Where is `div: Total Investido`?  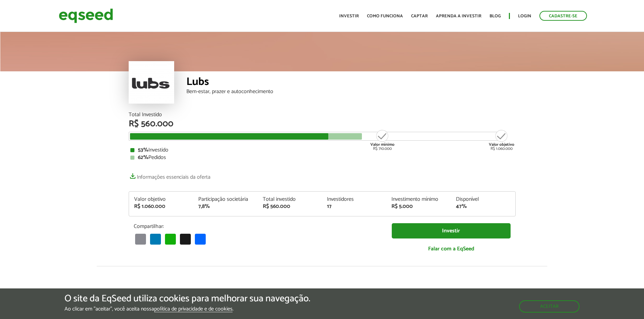 div: Total Investido is located at coordinates (322, 115).